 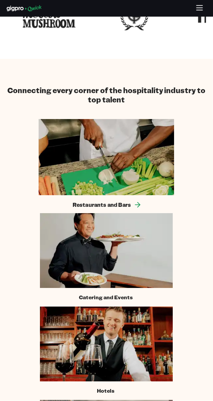 What do you see at coordinates (106, 251) in the screenshot?
I see `img: Catering staff carrying dishes.` at bounding box center [106, 251].